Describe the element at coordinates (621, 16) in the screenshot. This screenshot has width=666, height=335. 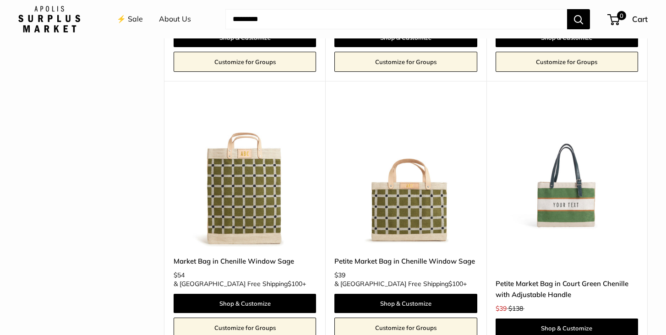
I see `span: 0` at that location.